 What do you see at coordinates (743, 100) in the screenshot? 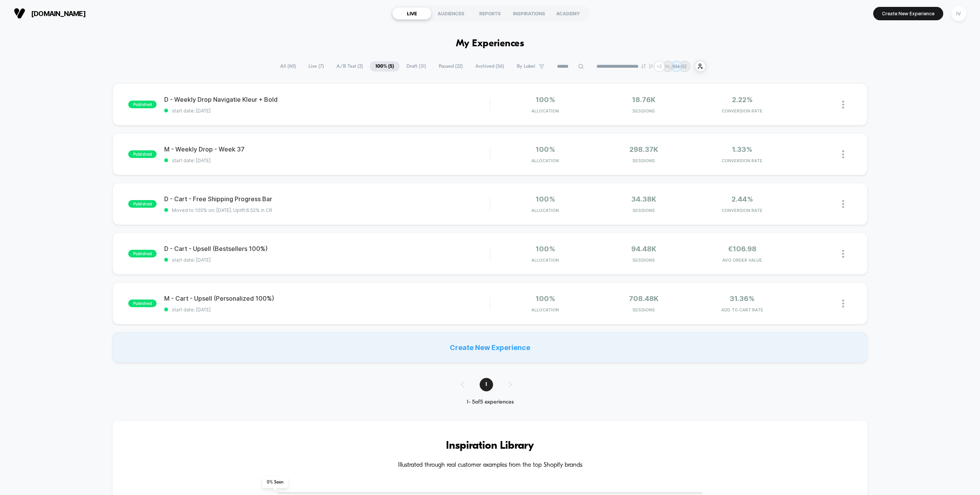
I see `span: 2.22%` at bounding box center [743, 100].